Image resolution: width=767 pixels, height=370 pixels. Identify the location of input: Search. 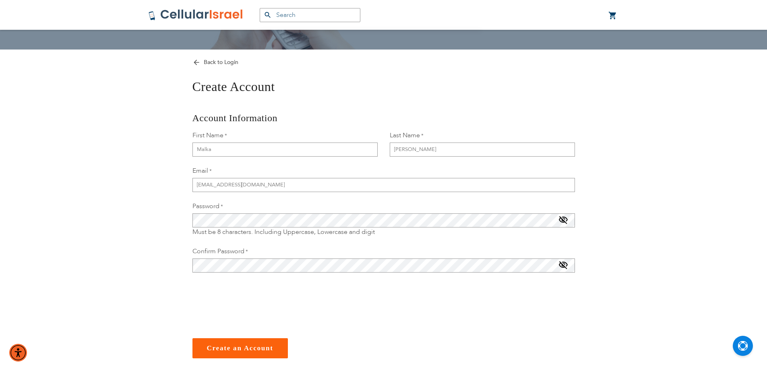
(310, 15).